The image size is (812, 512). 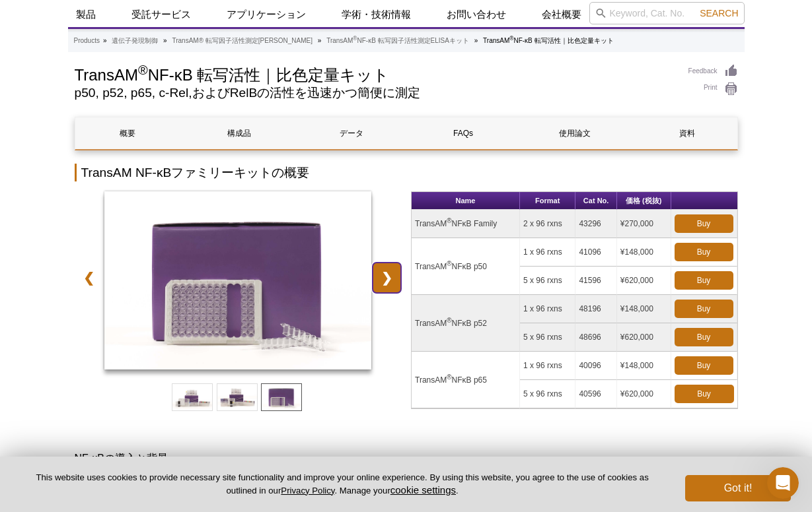 What do you see at coordinates (596, 252) in the screenshot?
I see `td: 41096` at bounding box center [596, 252].